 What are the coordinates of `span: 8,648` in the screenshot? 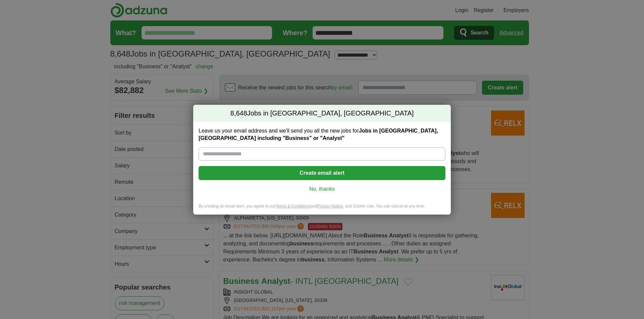 It's located at (239, 114).